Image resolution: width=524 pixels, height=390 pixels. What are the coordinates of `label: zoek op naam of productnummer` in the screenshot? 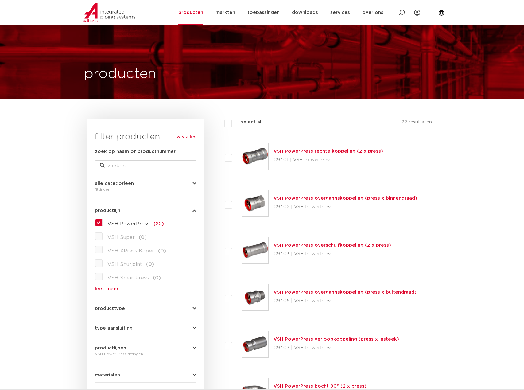 It's located at (135, 152).